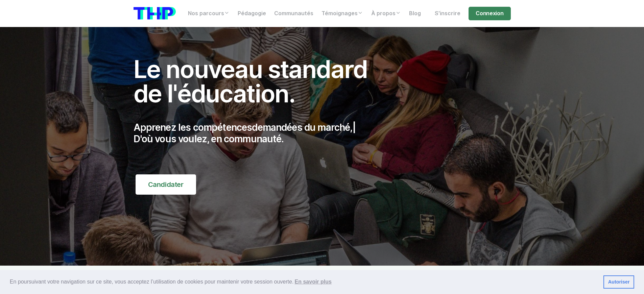 Image resolution: width=644 pixels, height=294 pixels. I want to click on h1: Le nouveau standard de l'éducation., so click(258, 81).